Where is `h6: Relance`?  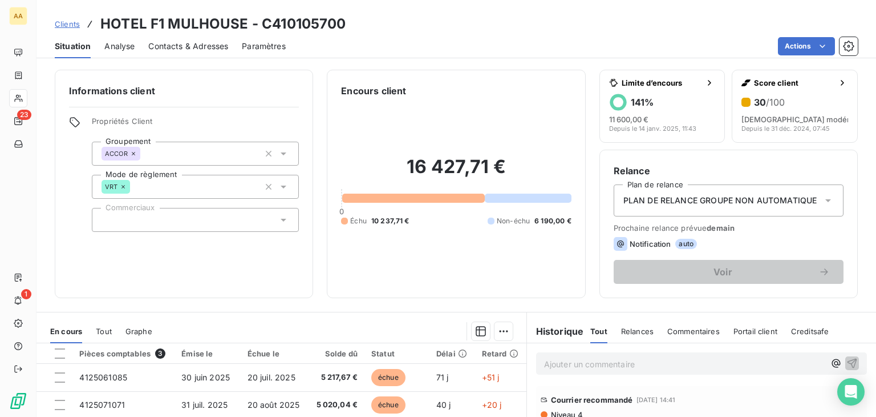 h6: Relance is located at coordinates (729, 171).